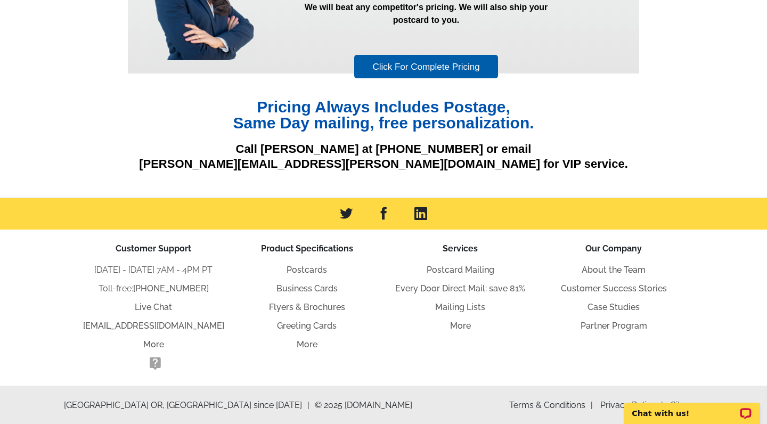 The image size is (767, 424). What do you see at coordinates (68, 23) in the screenshot?
I see `p: Chat with us!` at bounding box center [68, 23].